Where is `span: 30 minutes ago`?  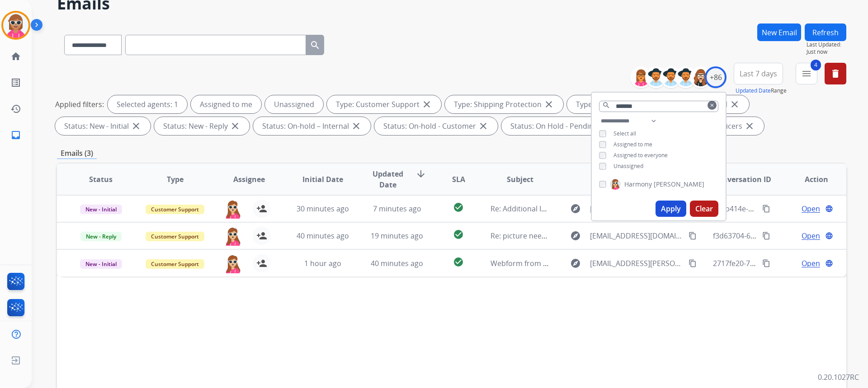
span: 30 minutes ago is located at coordinates (323, 209).